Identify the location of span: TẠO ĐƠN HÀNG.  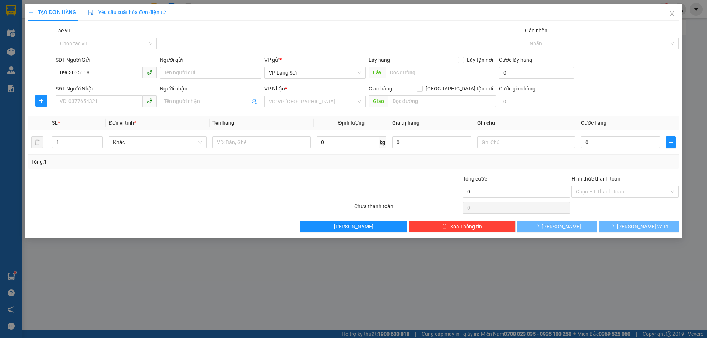
(52, 12).